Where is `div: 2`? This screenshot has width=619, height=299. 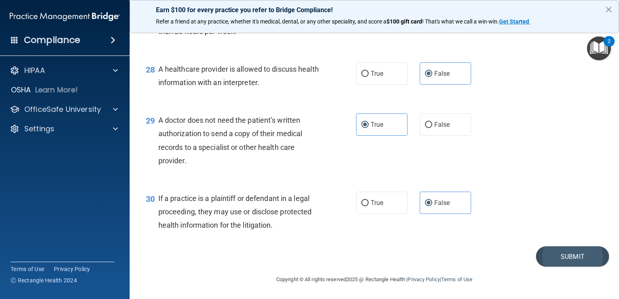 div: 2 is located at coordinates (609, 47).